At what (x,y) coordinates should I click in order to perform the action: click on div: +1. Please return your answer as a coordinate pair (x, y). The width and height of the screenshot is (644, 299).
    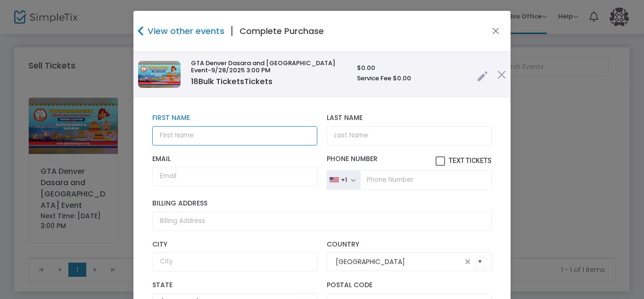
    Looking at the image, I should click on (344, 180).